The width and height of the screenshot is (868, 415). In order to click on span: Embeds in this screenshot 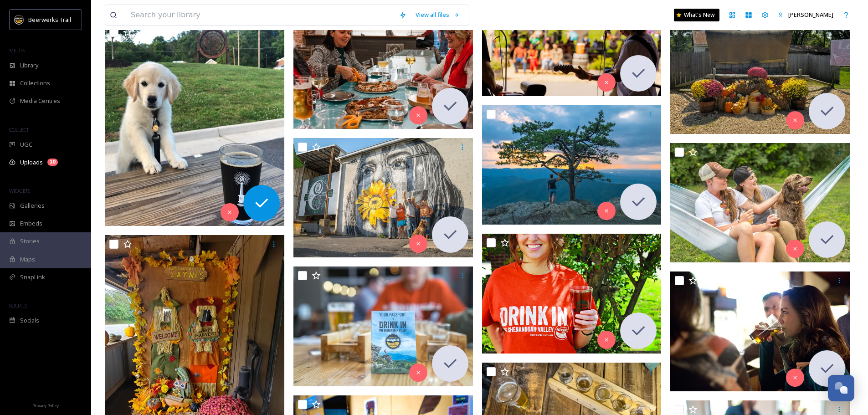, I will do `click(31, 223)`.